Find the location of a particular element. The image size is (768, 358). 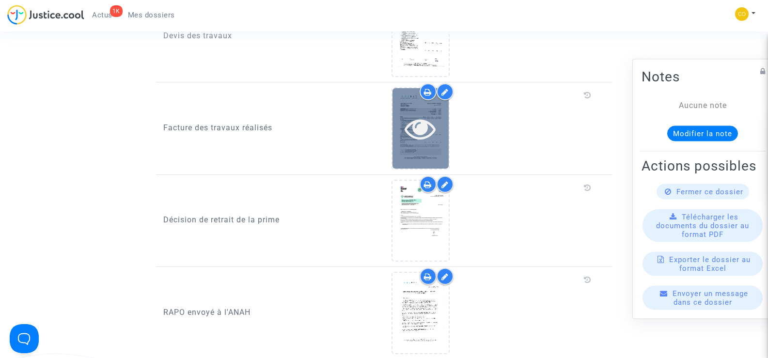

div: 1K is located at coordinates (116, 11).